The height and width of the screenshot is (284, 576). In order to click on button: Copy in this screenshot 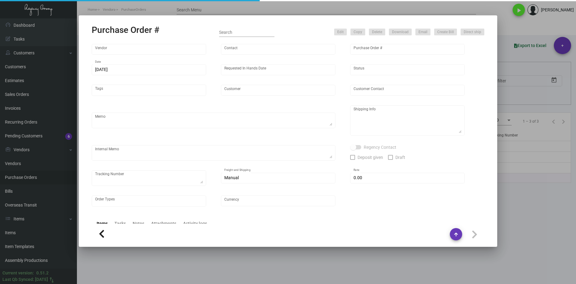, I will do `click(358, 32)`.